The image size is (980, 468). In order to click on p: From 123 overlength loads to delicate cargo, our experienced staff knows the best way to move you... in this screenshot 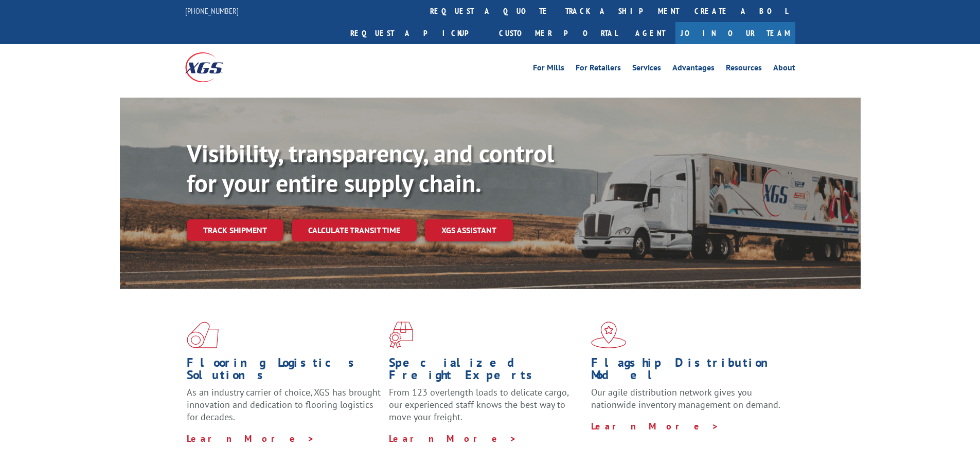, I will do `click(486, 409)`.